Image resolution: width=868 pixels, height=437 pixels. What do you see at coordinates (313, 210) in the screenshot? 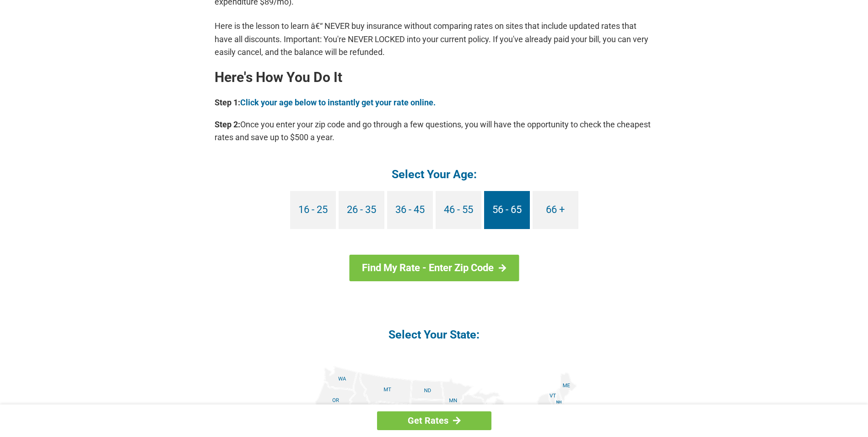
I see `a: 16 - 25` at bounding box center [313, 210].